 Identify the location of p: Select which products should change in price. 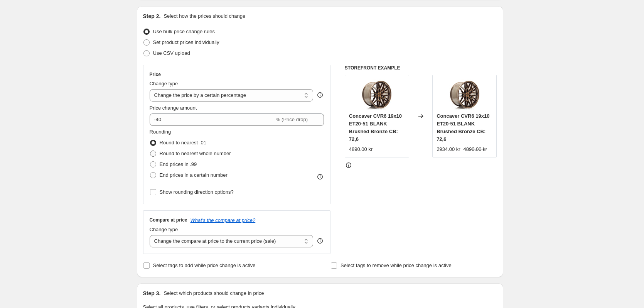
(214, 294).